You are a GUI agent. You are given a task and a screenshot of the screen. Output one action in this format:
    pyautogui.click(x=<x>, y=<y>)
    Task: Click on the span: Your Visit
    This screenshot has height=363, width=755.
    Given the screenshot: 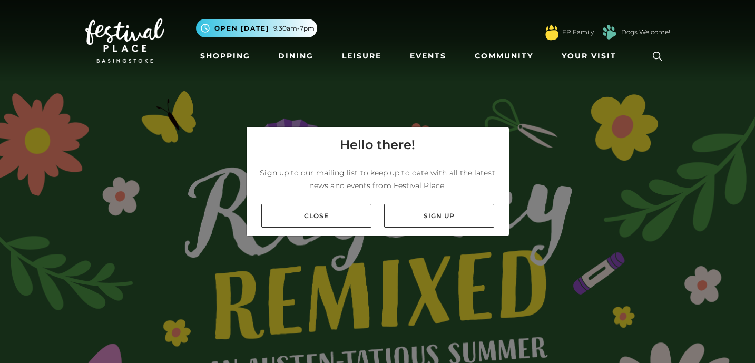 What is the action you would take?
    pyautogui.click(x=589, y=56)
    